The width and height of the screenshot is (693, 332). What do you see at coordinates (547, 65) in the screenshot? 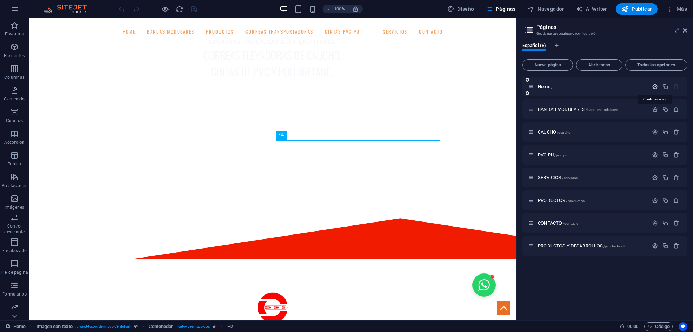
I see `span: Nueva página` at bounding box center [547, 65].